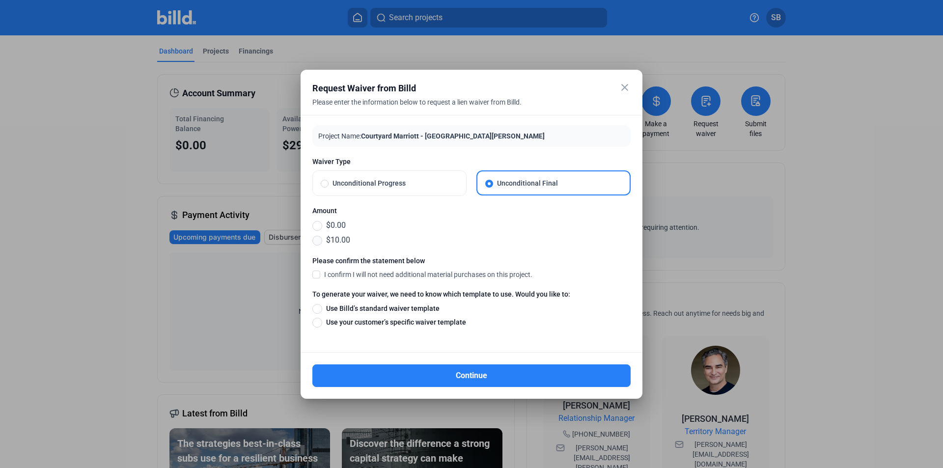 This screenshot has height=468, width=943. I want to click on span: Unconditional Progress, so click(394, 183).